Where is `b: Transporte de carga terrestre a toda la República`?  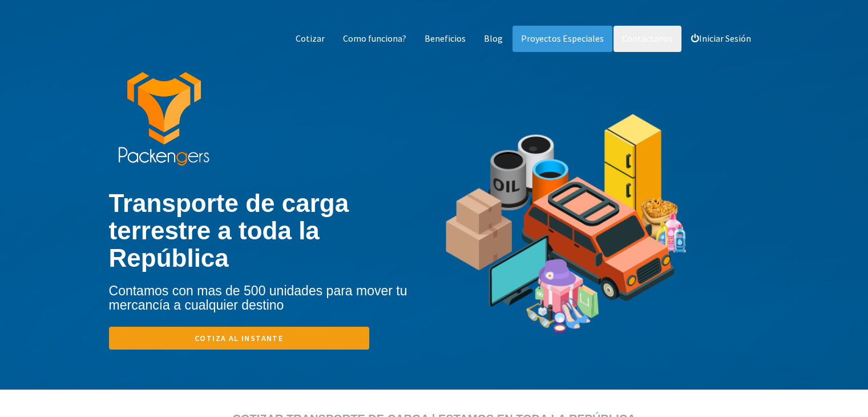 b: Transporte de carga terrestre a toda la República is located at coordinates (229, 231).